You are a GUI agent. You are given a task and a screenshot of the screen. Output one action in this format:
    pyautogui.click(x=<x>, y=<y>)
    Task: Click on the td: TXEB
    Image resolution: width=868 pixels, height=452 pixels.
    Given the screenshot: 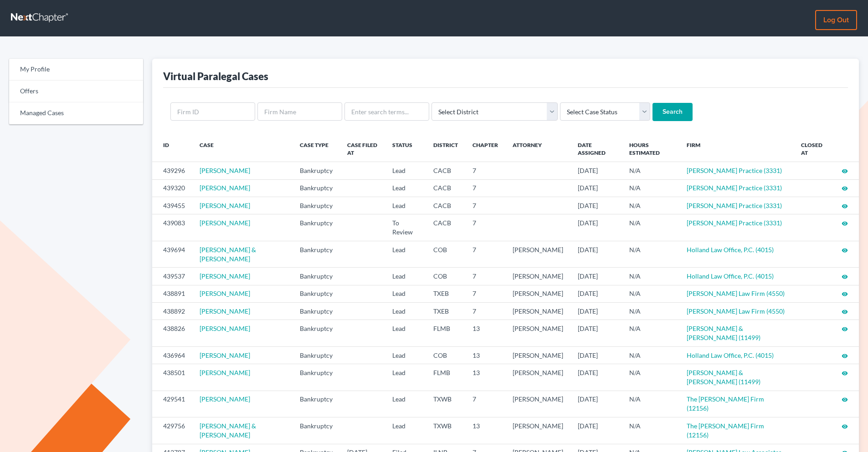 What is the action you would take?
    pyautogui.click(x=446, y=311)
    